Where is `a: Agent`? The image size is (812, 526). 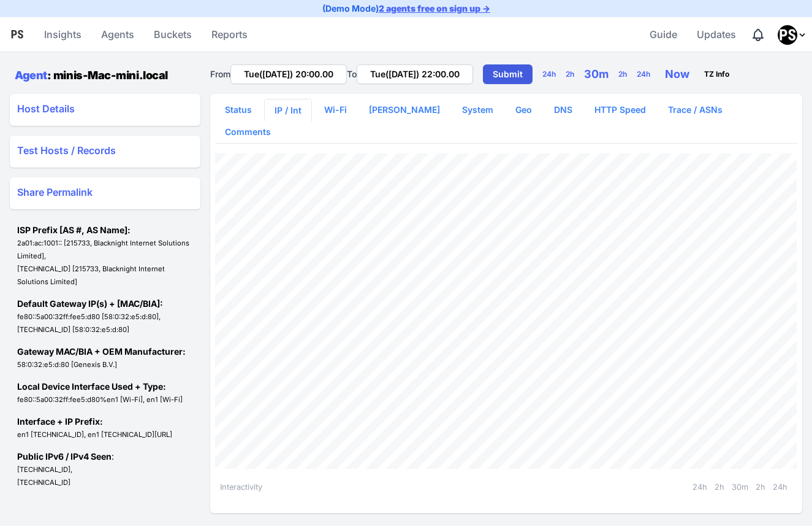 a: Agent is located at coordinates (31, 75).